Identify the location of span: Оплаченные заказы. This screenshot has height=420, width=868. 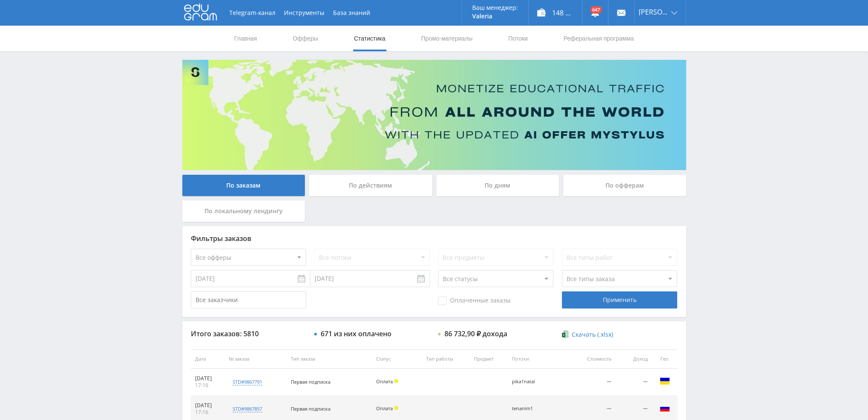
(474, 300).